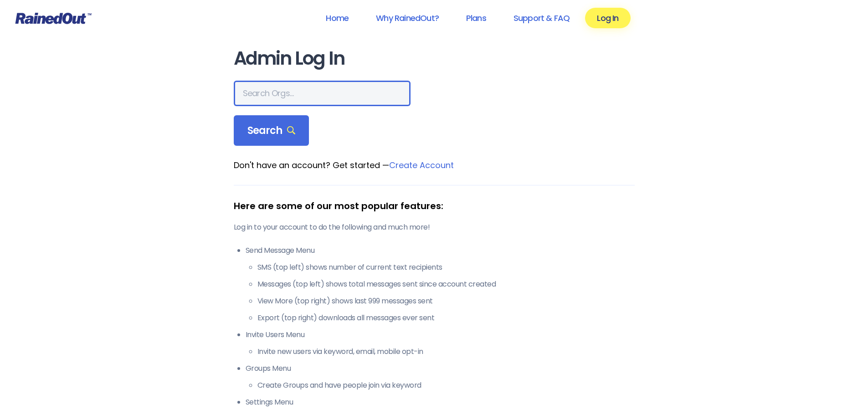 Image resolution: width=868 pixels, height=415 pixels. What do you see at coordinates (272, 131) in the screenshot?
I see `div: Search` at bounding box center [272, 131].